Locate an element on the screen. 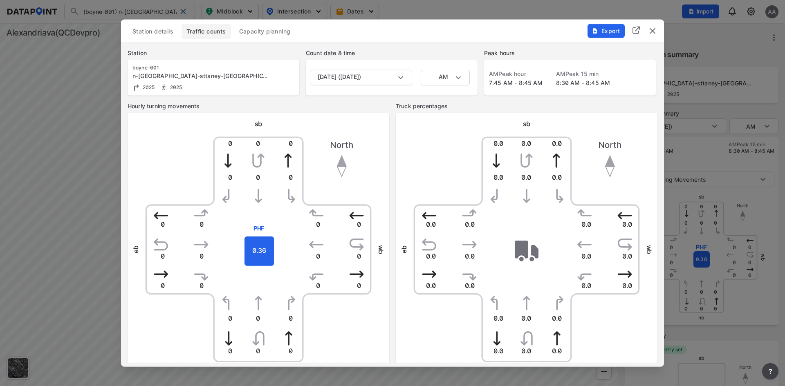  img: Pedestrian count is located at coordinates (164, 88).